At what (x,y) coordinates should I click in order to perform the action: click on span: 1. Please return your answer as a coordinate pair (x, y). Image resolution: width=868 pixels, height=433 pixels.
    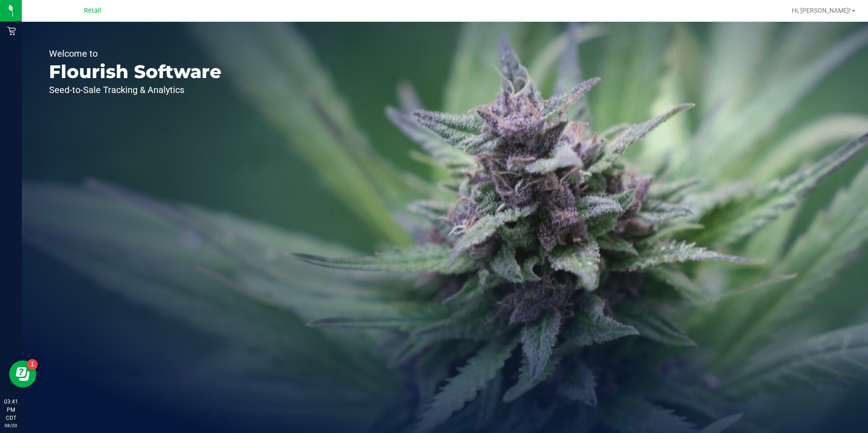
    Looking at the image, I should click on (5, 5).